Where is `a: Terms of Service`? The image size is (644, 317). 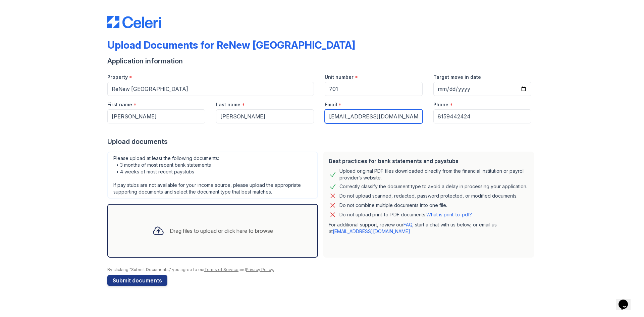
a: Terms of Service is located at coordinates (221, 269).